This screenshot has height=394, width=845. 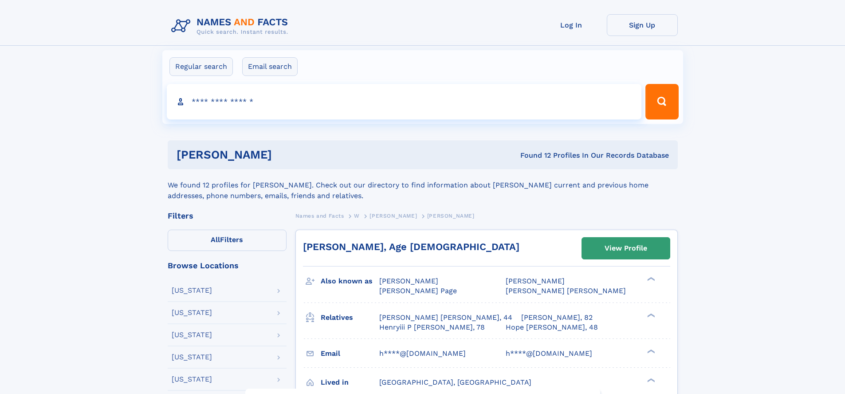 I want to click on span: W, so click(x=357, y=216).